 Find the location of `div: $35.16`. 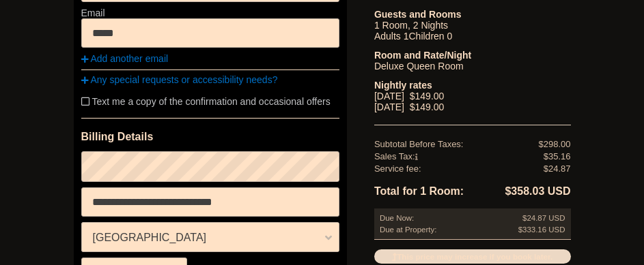

div: $35.16 is located at coordinates (557, 156).